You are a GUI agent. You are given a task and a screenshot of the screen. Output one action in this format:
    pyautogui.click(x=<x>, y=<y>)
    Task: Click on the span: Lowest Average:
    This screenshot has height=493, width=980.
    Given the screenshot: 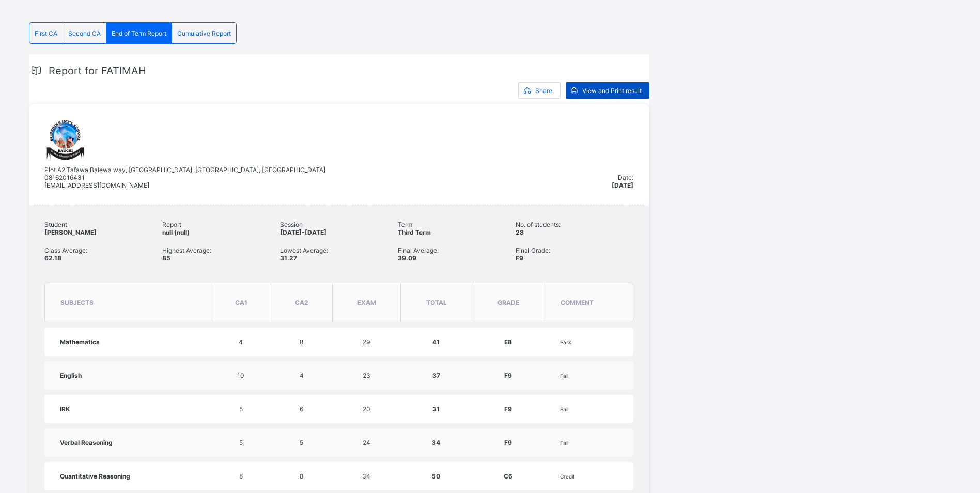 What is the action you would take?
    pyautogui.click(x=339, y=250)
    